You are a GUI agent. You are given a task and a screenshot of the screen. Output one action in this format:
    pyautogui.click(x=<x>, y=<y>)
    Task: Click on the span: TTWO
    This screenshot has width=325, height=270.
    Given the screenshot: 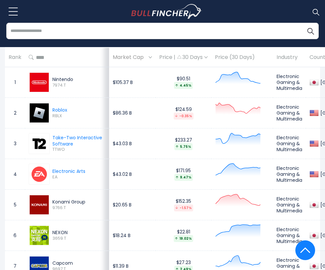 What is the action you would take?
    pyautogui.click(x=79, y=150)
    